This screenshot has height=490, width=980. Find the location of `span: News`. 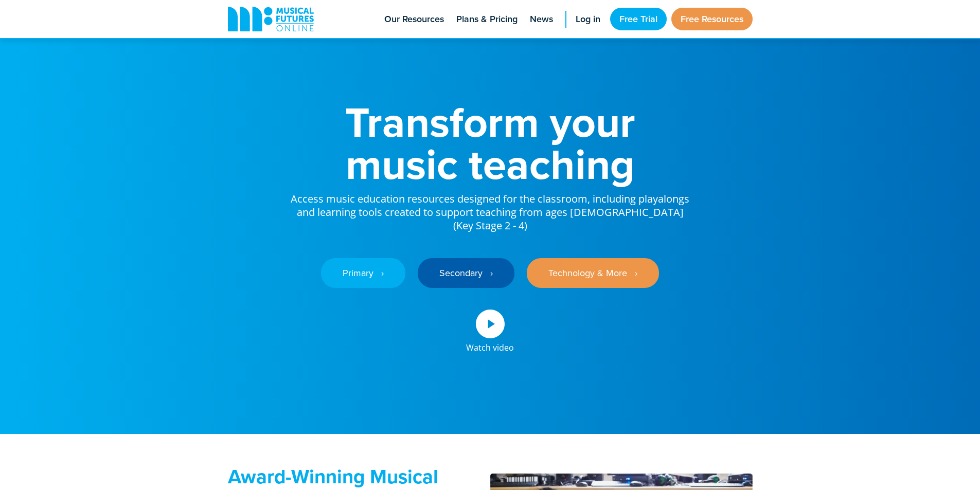

span: News is located at coordinates (541, 19).